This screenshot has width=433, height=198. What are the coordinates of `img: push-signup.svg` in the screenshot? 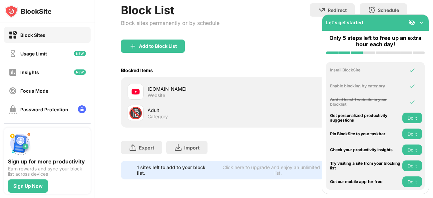 It's located at (20, 144).